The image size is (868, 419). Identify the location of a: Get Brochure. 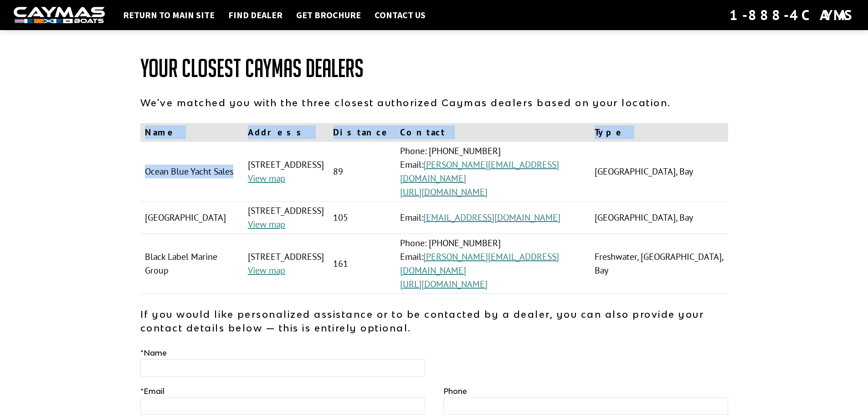
(328, 15).